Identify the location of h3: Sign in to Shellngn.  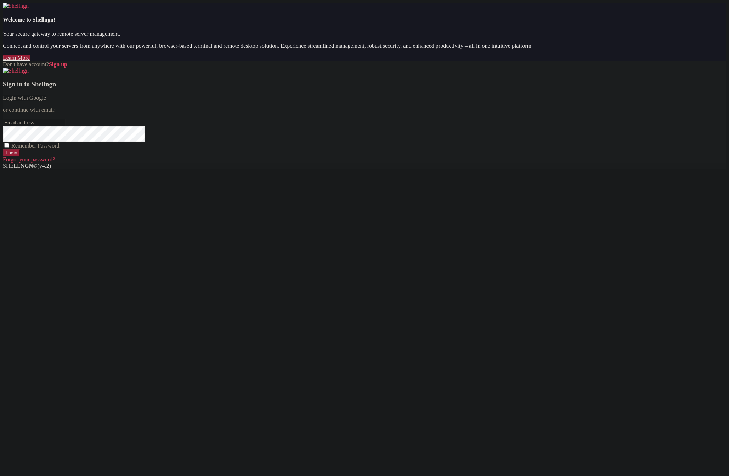
(365, 84).